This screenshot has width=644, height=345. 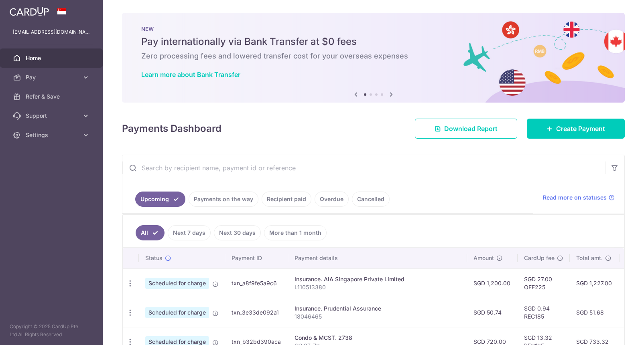 What do you see at coordinates (483, 258) in the screenshot?
I see `span: Amount` at bounding box center [483, 258].